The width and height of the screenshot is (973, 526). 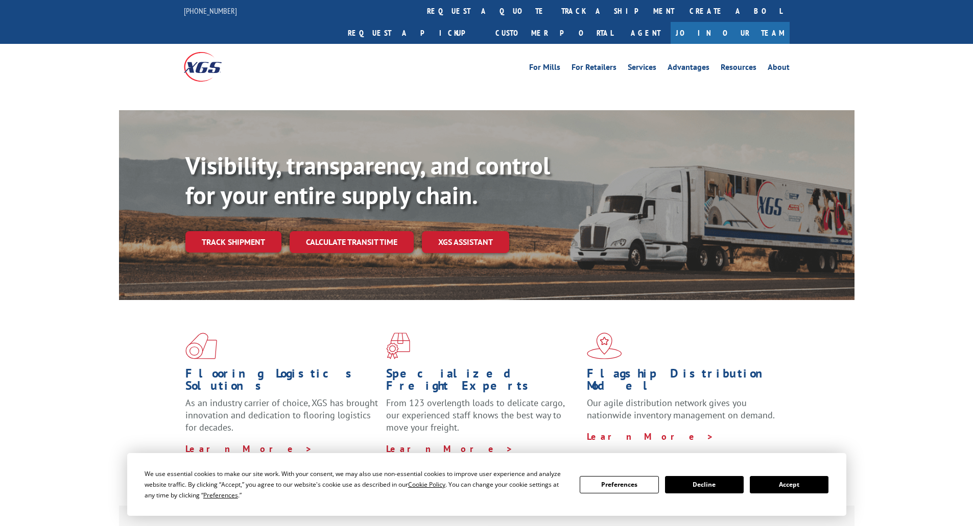 I want to click on h1: Flooring Logistics Solutions, so click(x=282, y=382).